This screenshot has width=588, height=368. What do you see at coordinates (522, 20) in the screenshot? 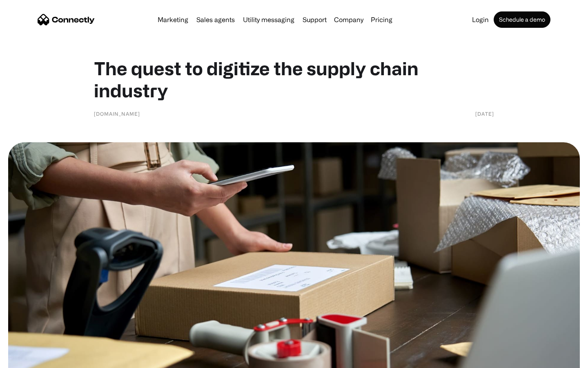
I see `a: Schedule a demo` at bounding box center [522, 20].